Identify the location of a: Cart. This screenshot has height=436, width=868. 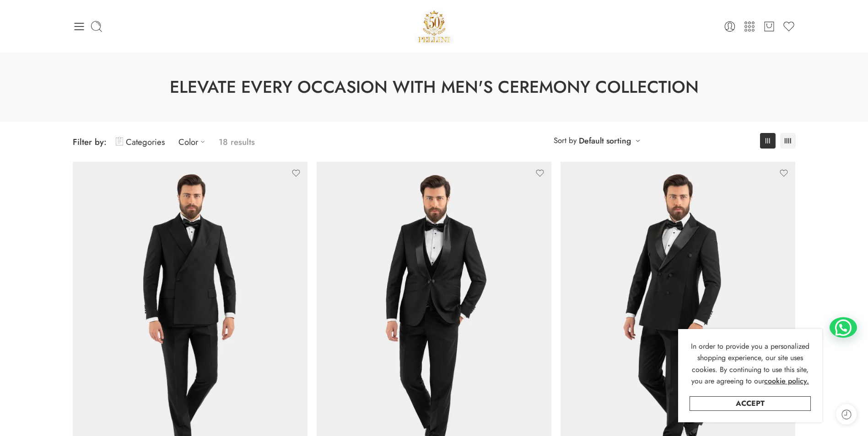
(769, 26).